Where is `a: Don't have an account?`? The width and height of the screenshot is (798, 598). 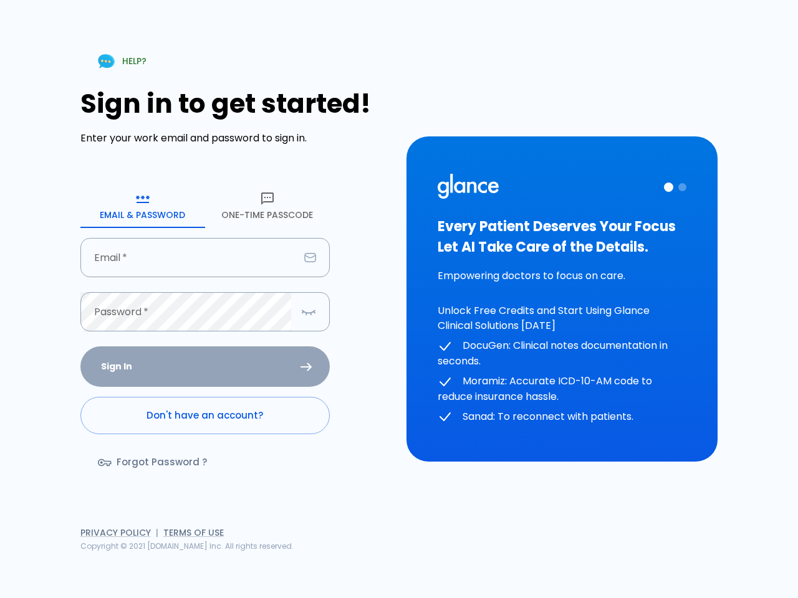
a: Don't have an account? is located at coordinates (205, 416).